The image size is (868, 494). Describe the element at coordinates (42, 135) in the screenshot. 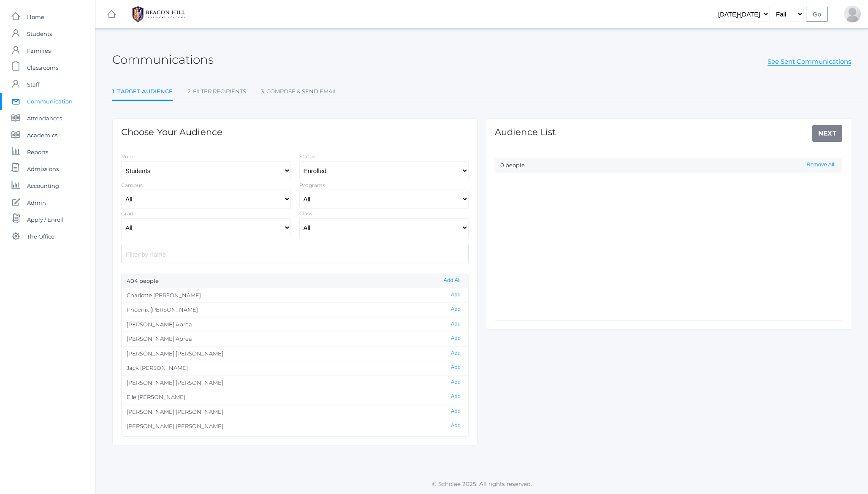

I see `span: Academics` at that location.